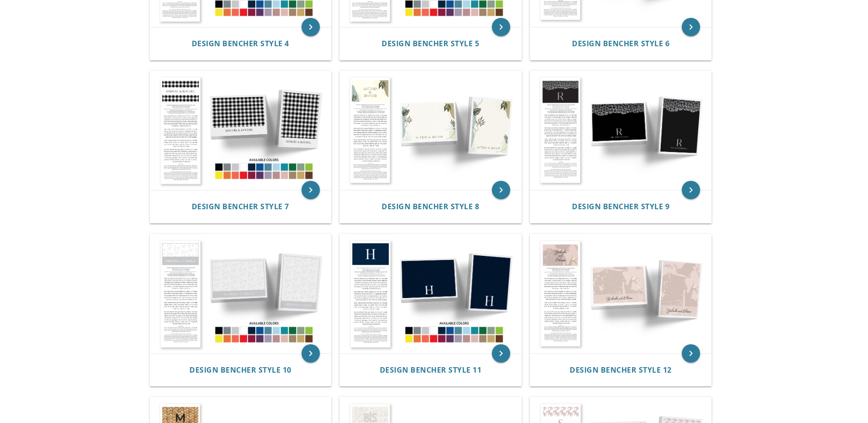 The width and height of the screenshot is (868, 423). I want to click on span: Design Bencher Style 8, so click(430, 207).